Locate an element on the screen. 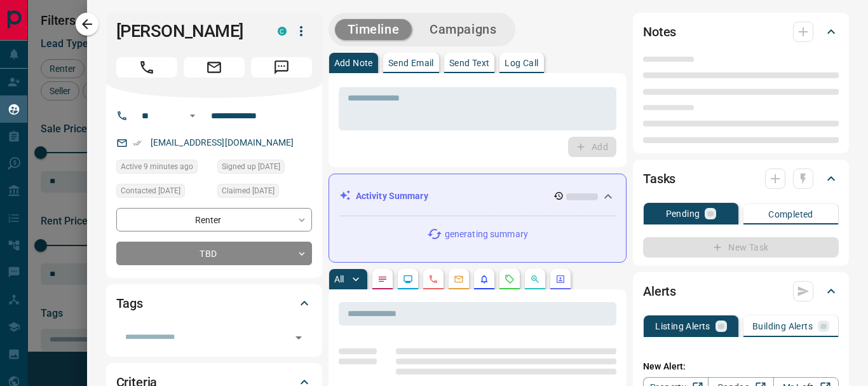  div: Sun Jun 15 2025 is located at coordinates (163, 192).